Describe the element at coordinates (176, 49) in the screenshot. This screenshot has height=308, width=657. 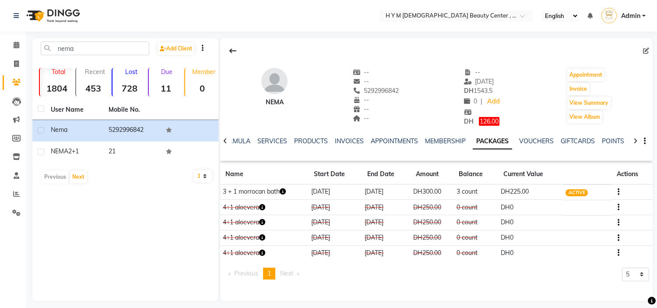
I see `a: Add Client` at that location.